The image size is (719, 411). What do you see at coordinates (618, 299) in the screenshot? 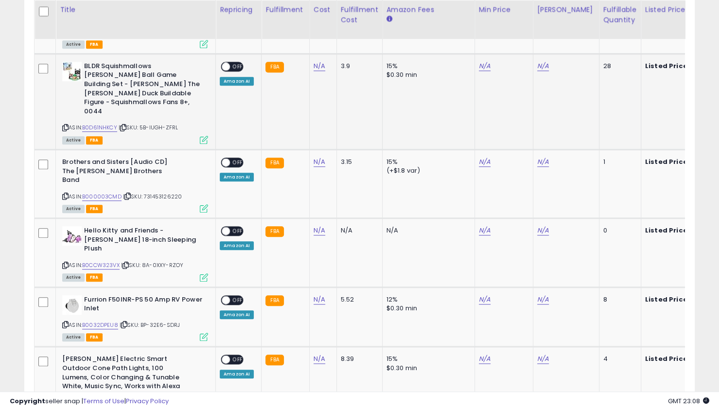
I see `div: 8` at bounding box center [618, 299].